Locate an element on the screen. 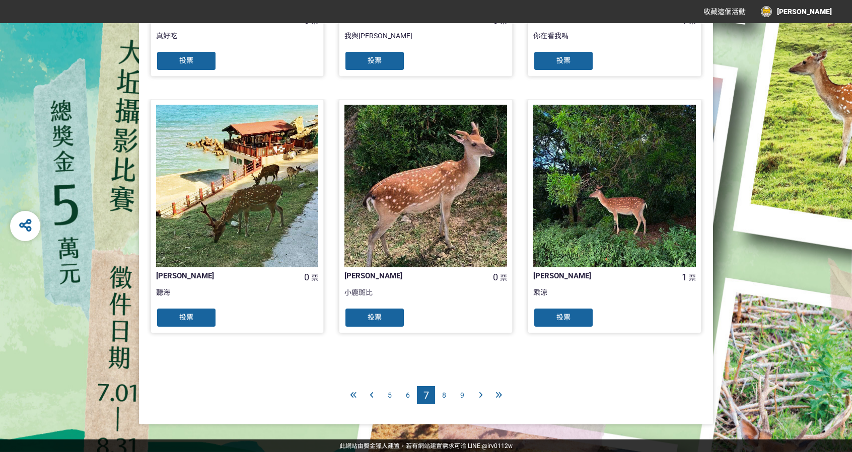  span: 9 is located at coordinates (462, 395).